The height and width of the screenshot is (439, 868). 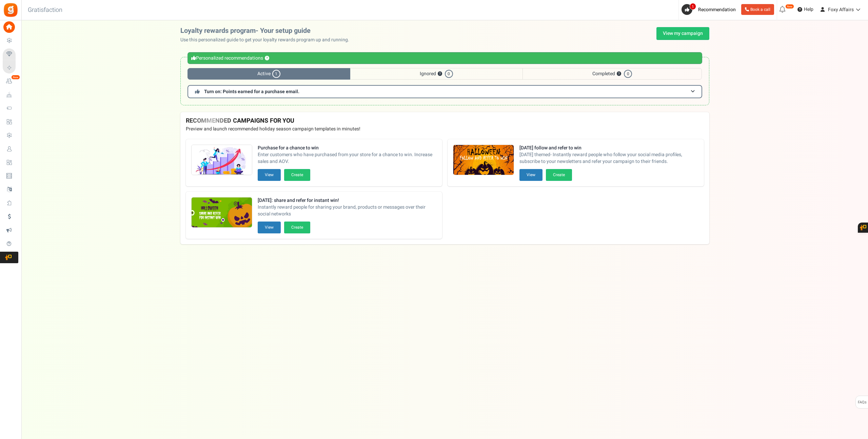 What do you see at coordinates (445, 129) in the screenshot?
I see `p: Preview and launch recommended holiday season campaign templates in minutes!` at bounding box center [445, 129].